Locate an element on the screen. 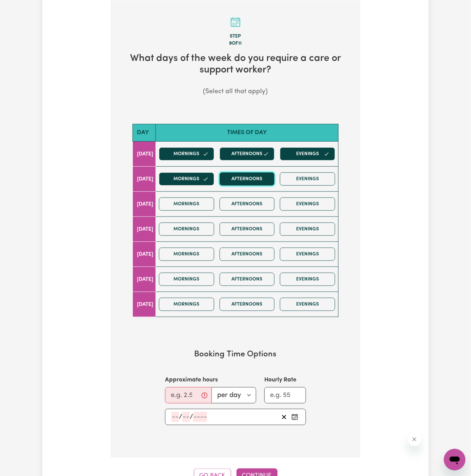 Image resolution: width=471 pixels, height=476 pixels. button: Pick an approximate start date is located at coordinates (295, 417).